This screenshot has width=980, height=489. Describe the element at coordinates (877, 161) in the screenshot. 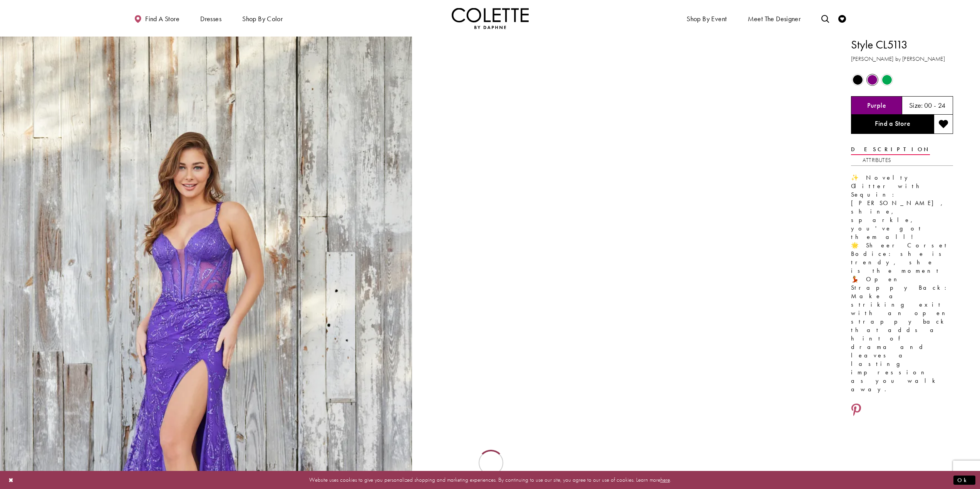

I see `a: Attributes` at that location.